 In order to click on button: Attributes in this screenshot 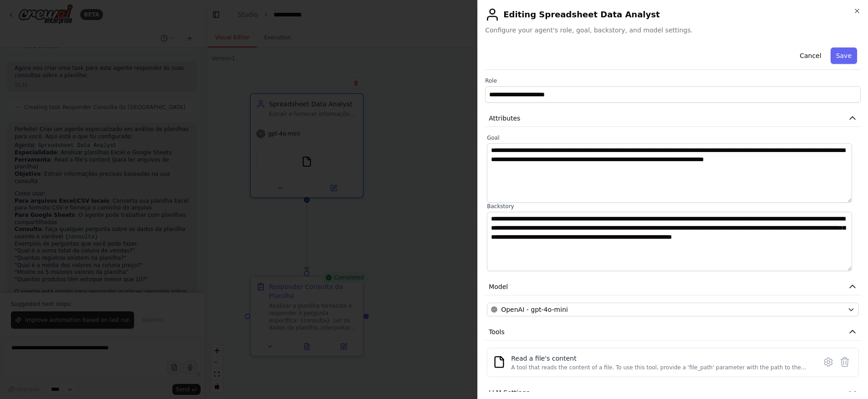, I will do `click(673, 118)`.